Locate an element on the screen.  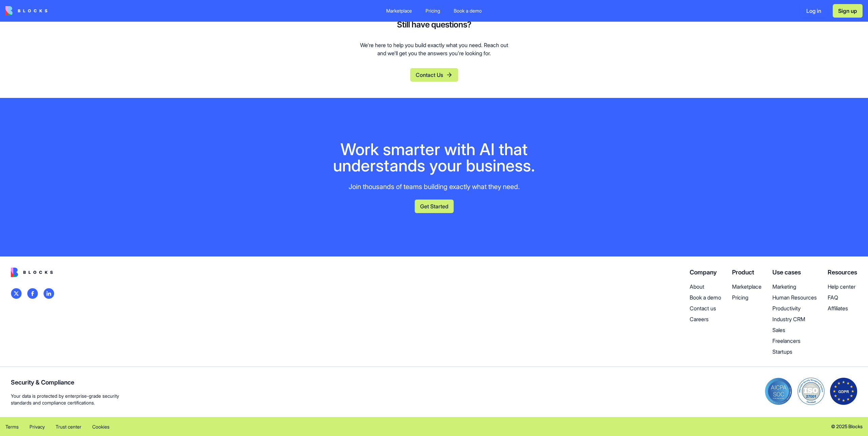
p: Sales is located at coordinates (794, 330).